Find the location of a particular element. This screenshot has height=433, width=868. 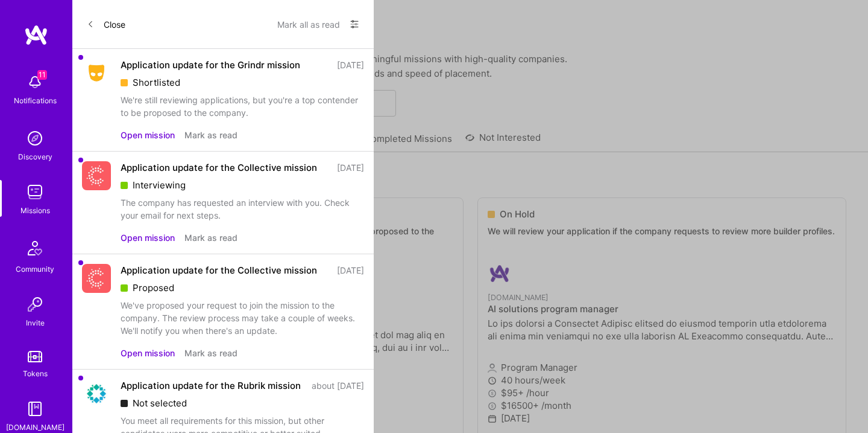

img: logo is located at coordinates (36, 35).